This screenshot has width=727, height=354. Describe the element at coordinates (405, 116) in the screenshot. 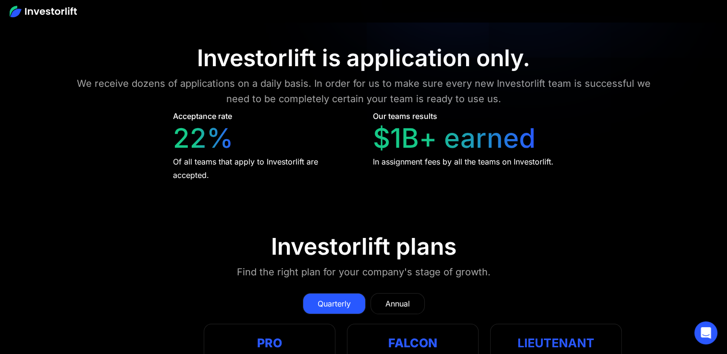

I see `div: Our teams results` at that location.